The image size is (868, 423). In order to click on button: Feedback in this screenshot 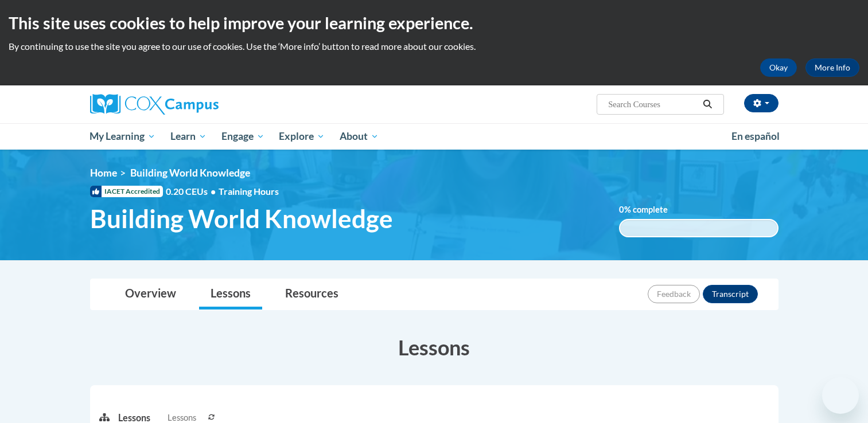, I will do `click(674, 294)`.